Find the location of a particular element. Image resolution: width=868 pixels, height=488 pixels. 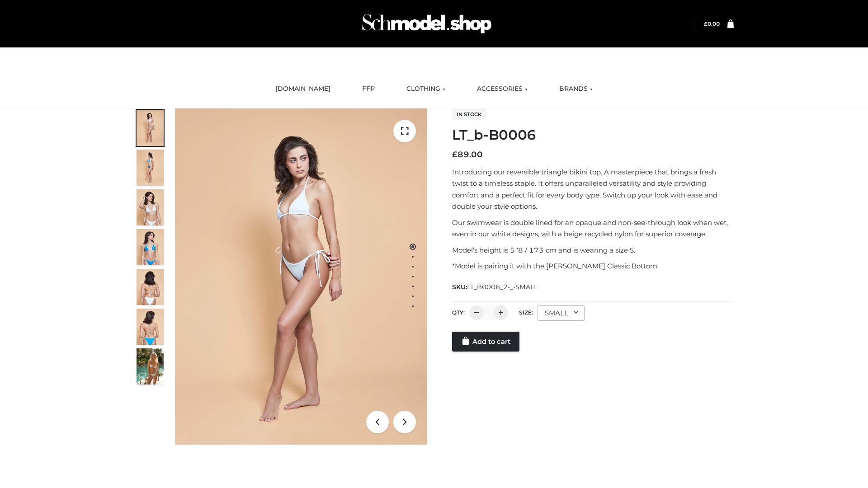

img: Arieltop_CloudNine_AzureSky2.jpg is located at coordinates (150, 366).